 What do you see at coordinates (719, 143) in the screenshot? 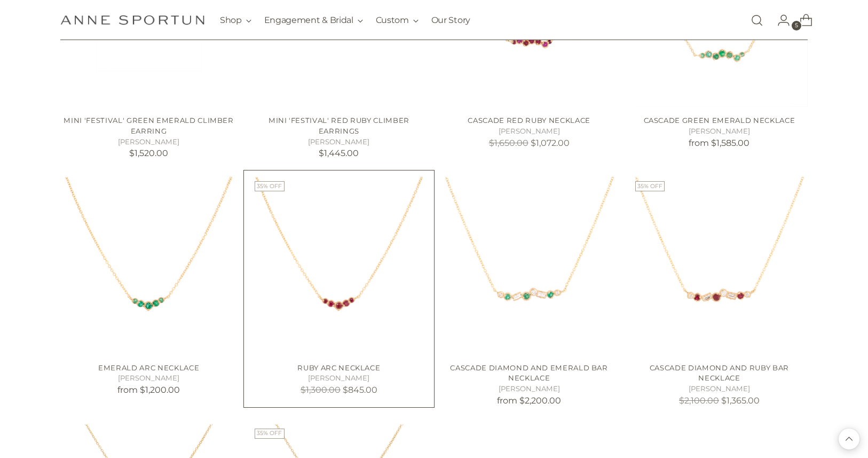
I see `p: from $1,585.00` at bounding box center [719, 143].